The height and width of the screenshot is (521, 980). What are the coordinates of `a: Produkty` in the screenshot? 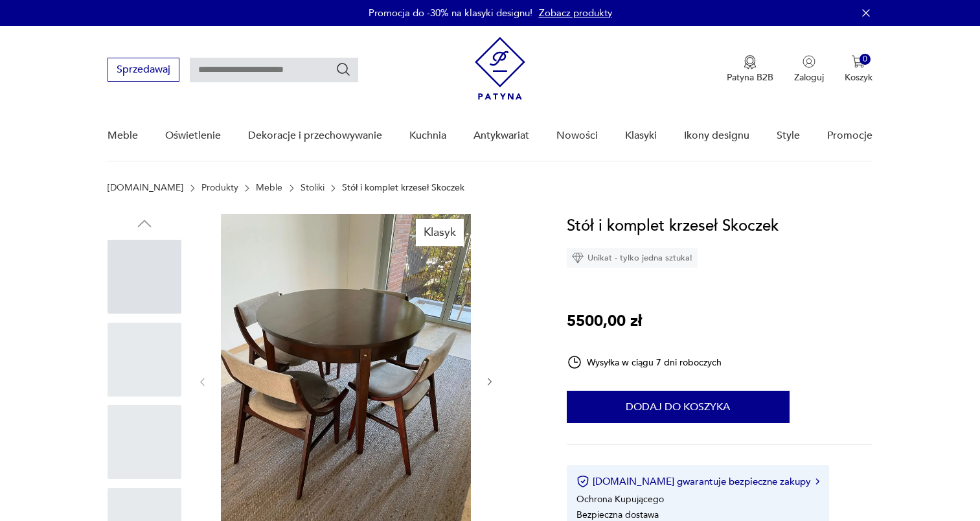 It's located at (220, 188).